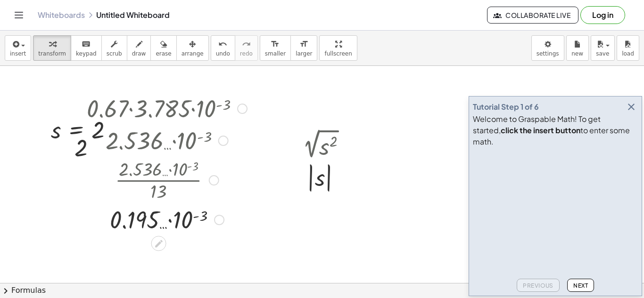 The height and width of the screenshot is (298, 644). I want to click on i: keyboard, so click(86, 44).